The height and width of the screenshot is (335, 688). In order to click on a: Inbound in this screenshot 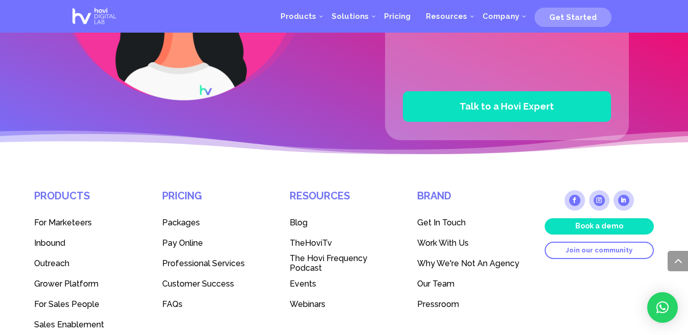, I will do `click(89, 243)`.